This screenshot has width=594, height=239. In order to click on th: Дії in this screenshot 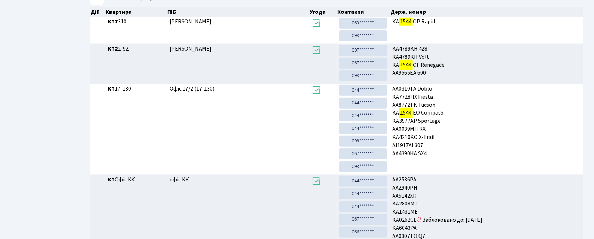, I will do `click(98, 12)`.